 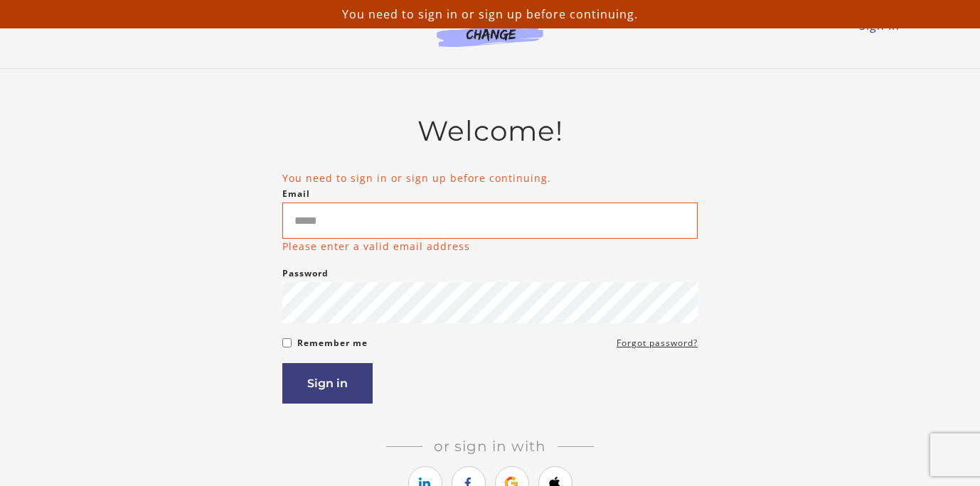 What do you see at coordinates (490, 31) in the screenshot?
I see `img: Agents of Change Logo` at bounding box center [490, 31].